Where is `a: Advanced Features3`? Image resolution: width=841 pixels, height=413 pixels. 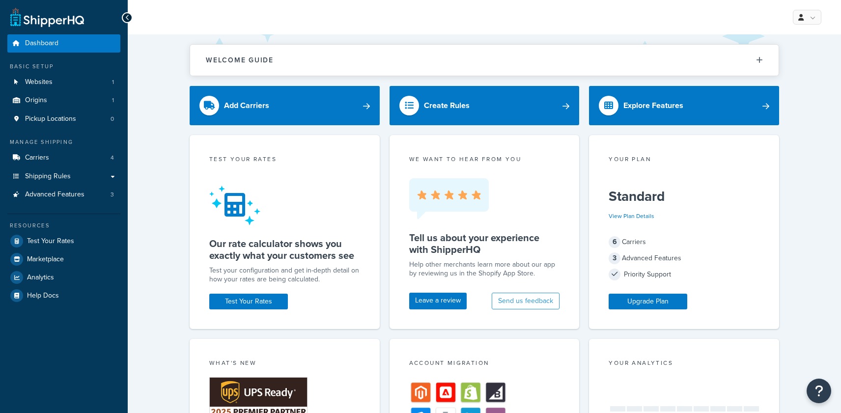
a: Advanced Features3 is located at coordinates (64, 195).